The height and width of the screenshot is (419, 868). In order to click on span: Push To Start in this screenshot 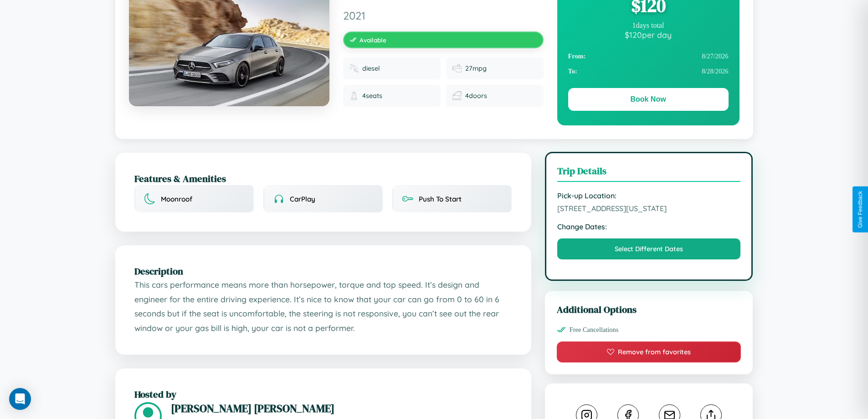, I will do `click(440, 199)`.